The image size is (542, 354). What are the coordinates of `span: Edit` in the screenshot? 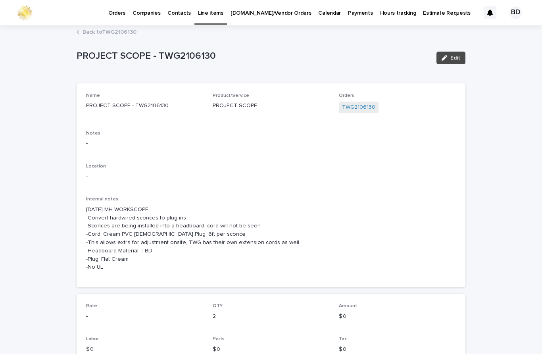 It's located at (455, 58).